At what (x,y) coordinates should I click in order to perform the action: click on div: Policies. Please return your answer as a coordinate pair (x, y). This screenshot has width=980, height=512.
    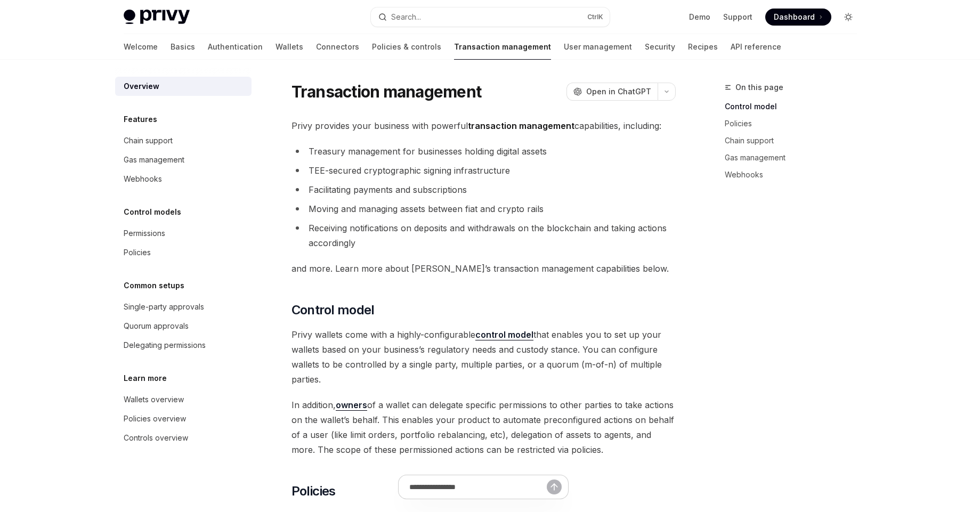
    Looking at the image, I should click on (137, 252).